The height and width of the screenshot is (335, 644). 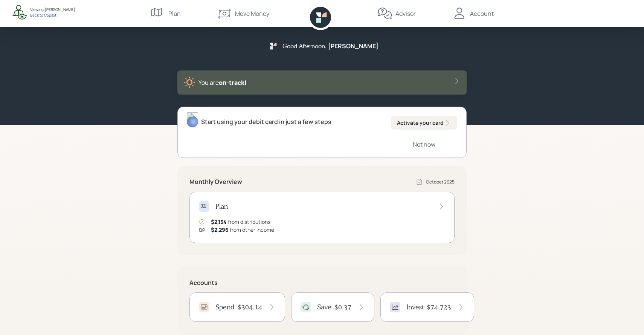 I want to click on div: Advisor, so click(x=406, y=13).